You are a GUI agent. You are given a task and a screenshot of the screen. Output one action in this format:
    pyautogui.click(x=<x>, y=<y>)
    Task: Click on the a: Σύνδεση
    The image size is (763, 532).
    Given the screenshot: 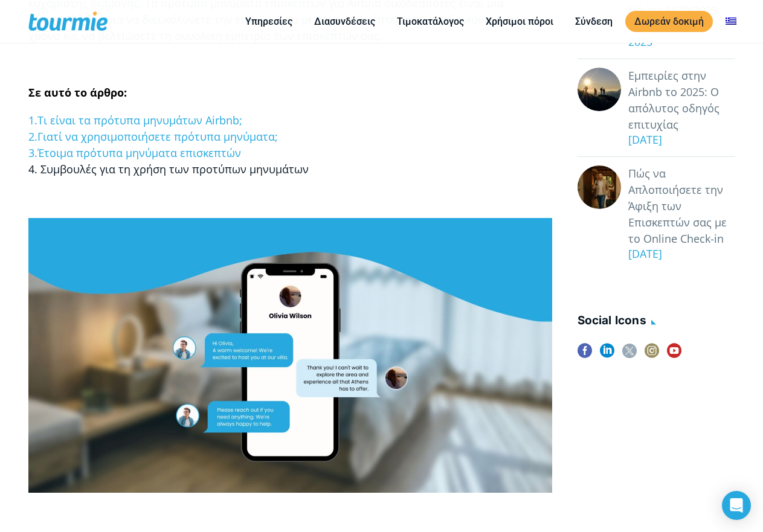 What is the action you would take?
    pyautogui.click(x=594, y=21)
    